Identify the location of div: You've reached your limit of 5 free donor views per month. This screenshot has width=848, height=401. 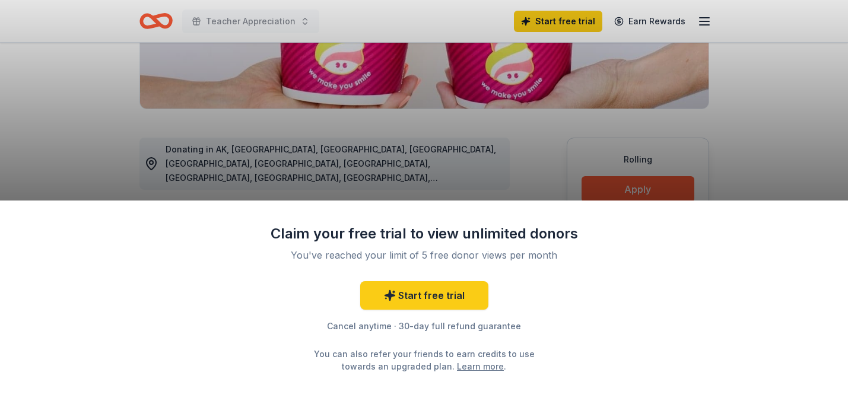
(425, 255).